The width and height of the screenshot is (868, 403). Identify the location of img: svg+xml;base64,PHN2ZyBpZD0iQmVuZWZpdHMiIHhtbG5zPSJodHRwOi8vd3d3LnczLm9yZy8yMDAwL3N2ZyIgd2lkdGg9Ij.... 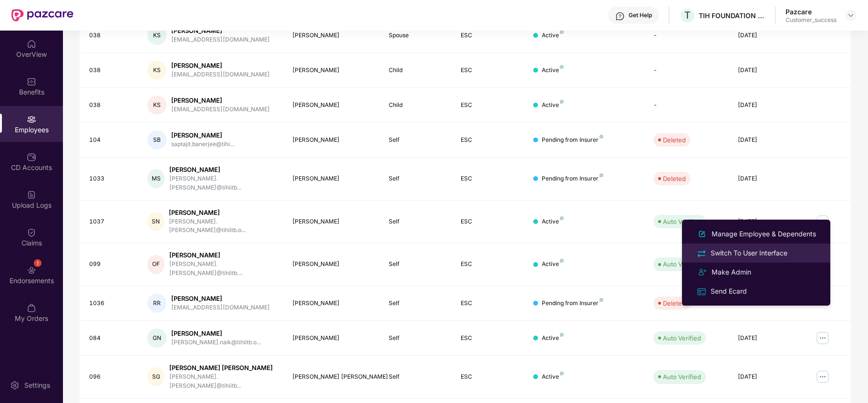
(31, 82).